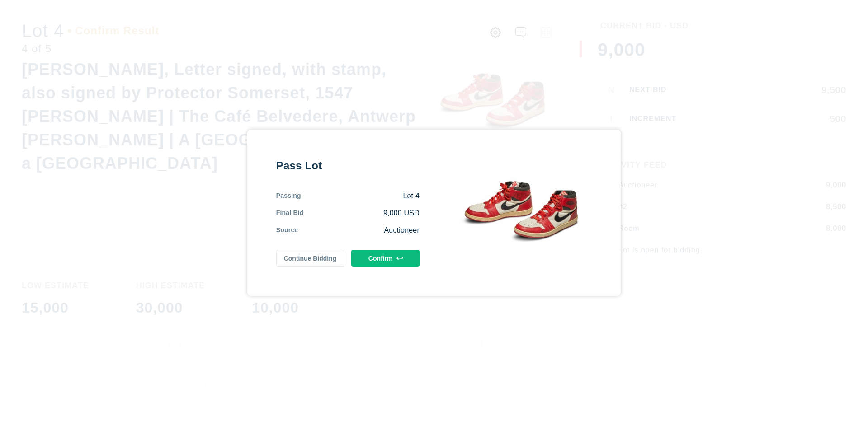 Image resolution: width=868 pixels, height=425 pixels. What do you see at coordinates (360, 196) in the screenshot?
I see `div: Lot 4` at bounding box center [360, 196].